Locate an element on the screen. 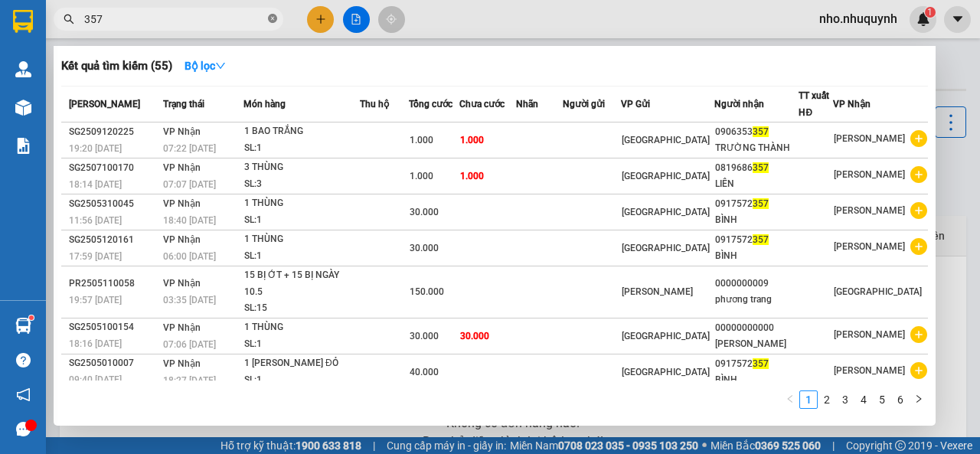 Image resolution: width=980 pixels, height=454 pixels. div: LIÊN is located at coordinates (756, 183).